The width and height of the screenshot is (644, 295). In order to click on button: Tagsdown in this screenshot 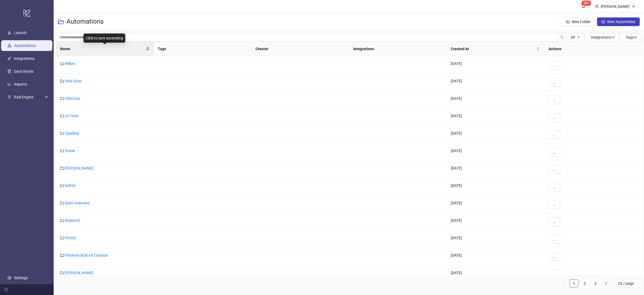, I will do `click(631, 38)`.